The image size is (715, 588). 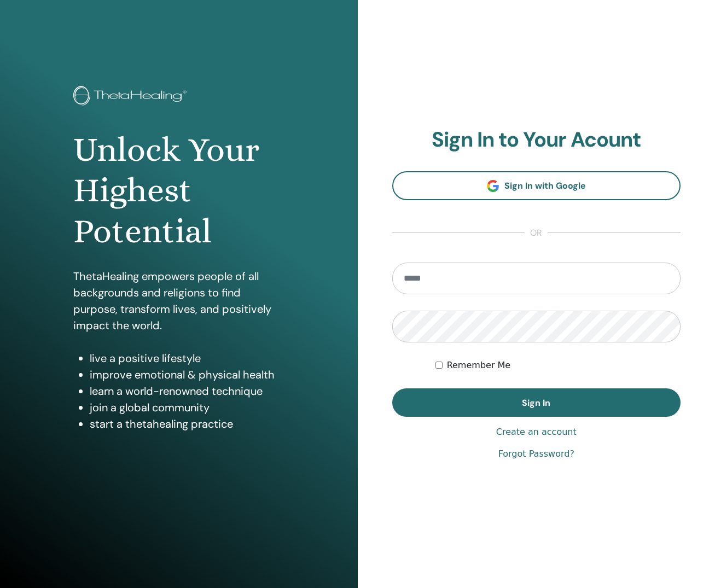 What do you see at coordinates (536, 432) in the screenshot?
I see `a: Create an account` at bounding box center [536, 432].